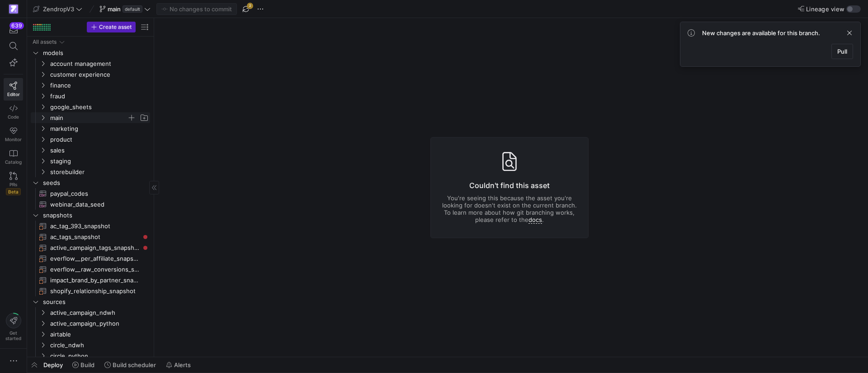 The height and width of the screenshot is (373, 868). I want to click on button: Alerts, so click(178, 365).